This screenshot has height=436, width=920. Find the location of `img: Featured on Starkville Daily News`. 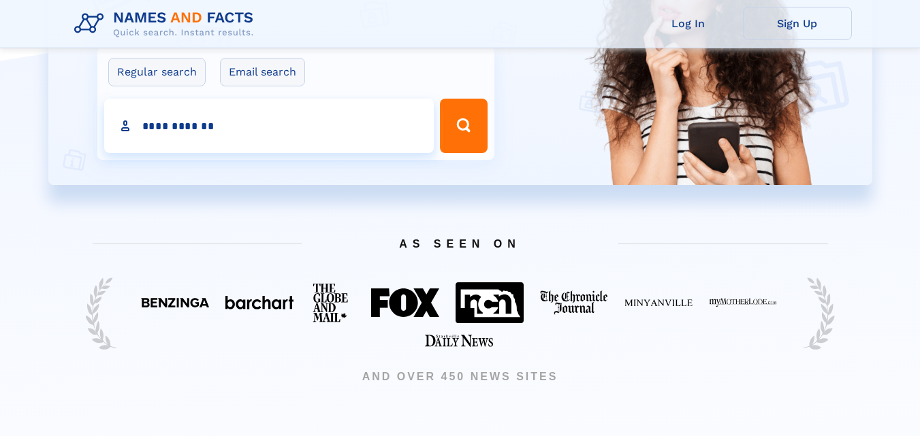

img: Featured on Starkville Daily News is located at coordinates (459, 341).